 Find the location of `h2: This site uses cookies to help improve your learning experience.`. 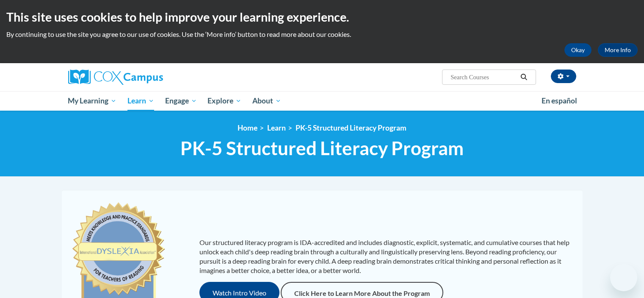

h2: This site uses cookies to help improve your learning experience. is located at coordinates (321, 17).